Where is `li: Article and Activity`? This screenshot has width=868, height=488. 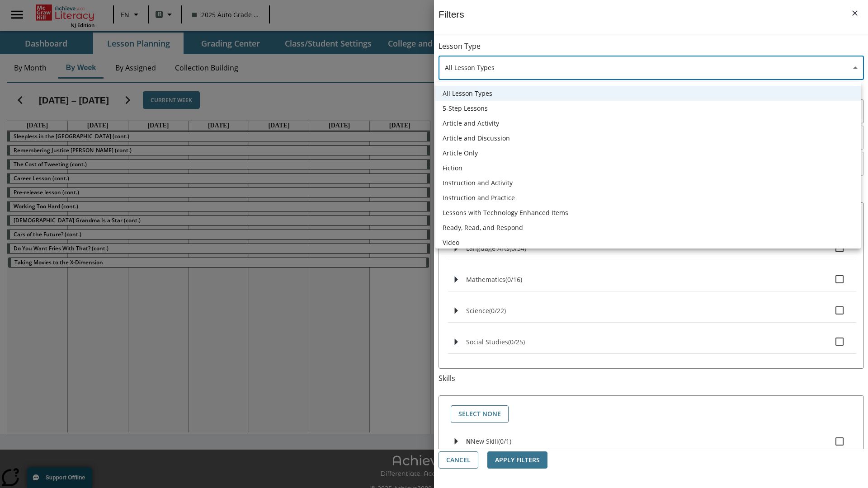
li: Article and Activity is located at coordinates (648, 123).